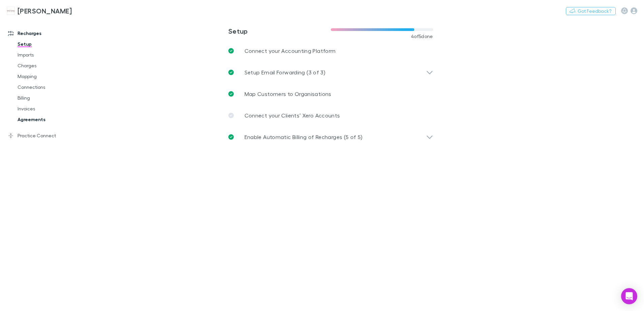 Image resolution: width=644 pixels, height=311 pixels. Describe the element at coordinates (331, 51) in the screenshot. I see `a: Connect your Accounting Platform` at that location.